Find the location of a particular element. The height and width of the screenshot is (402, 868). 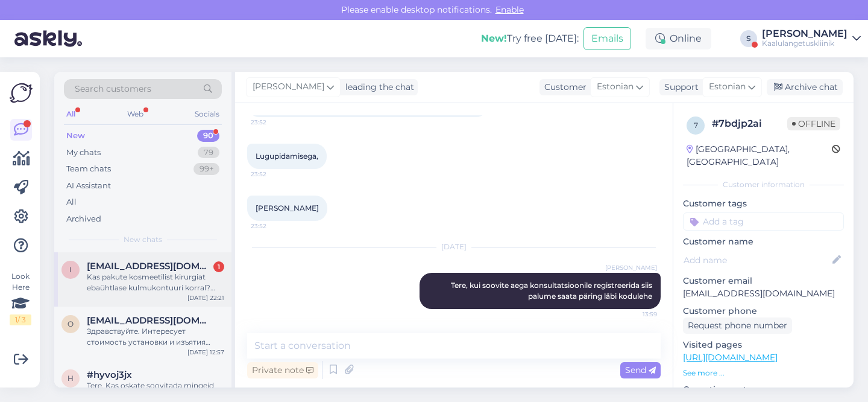

button: Emails is located at coordinates (607, 39).